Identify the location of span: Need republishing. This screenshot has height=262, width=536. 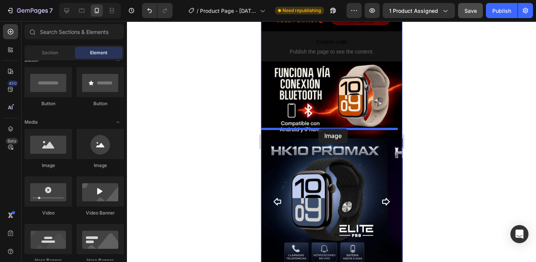
(301, 11).